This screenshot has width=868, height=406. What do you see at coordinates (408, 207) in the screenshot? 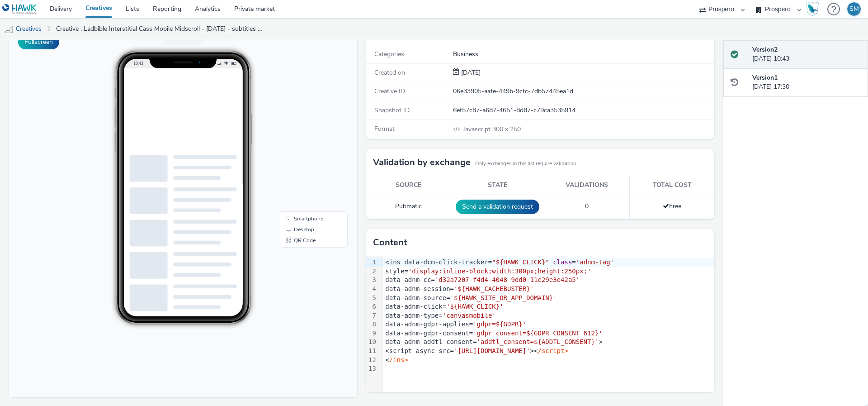
I see `td: Pubmatic` at bounding box center [408, 207].